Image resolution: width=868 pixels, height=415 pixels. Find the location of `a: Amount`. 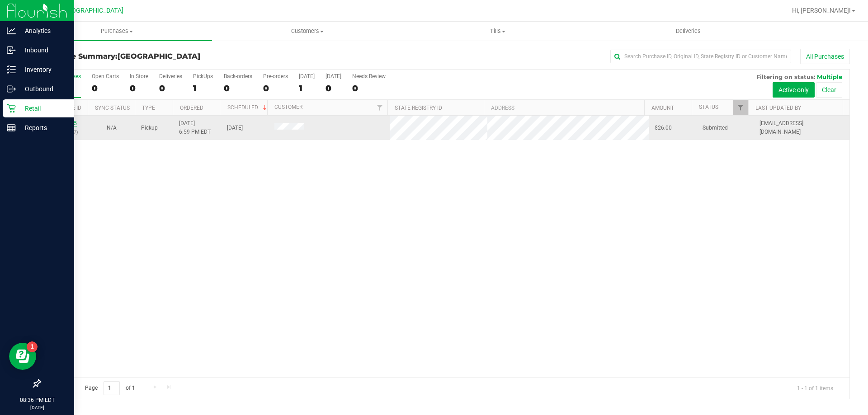

a: Amount is located at coordinates (663, 108).